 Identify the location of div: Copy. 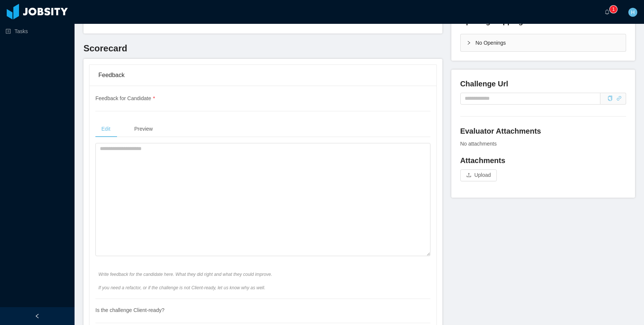
(610, 98).